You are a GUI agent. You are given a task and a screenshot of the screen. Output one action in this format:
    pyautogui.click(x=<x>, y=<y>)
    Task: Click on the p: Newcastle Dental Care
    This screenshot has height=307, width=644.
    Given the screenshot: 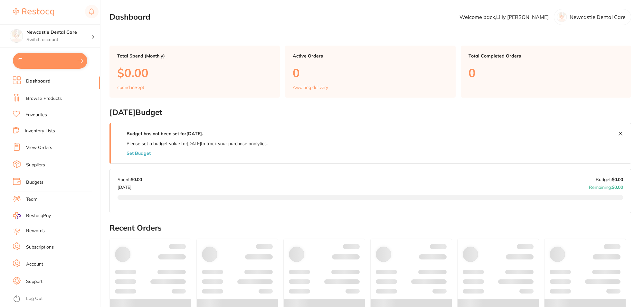 What is the action you would take?
    pyautogui.click(x=598, y=17)
    